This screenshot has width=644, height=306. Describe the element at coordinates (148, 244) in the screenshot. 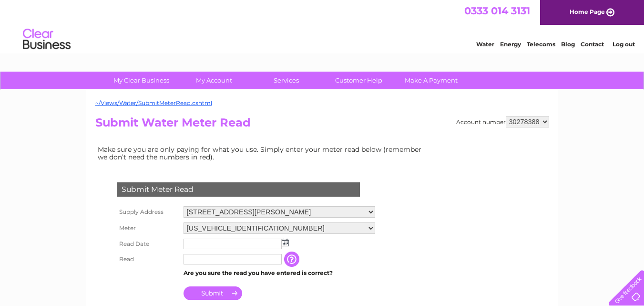

I see `th: Read Date` at that location.